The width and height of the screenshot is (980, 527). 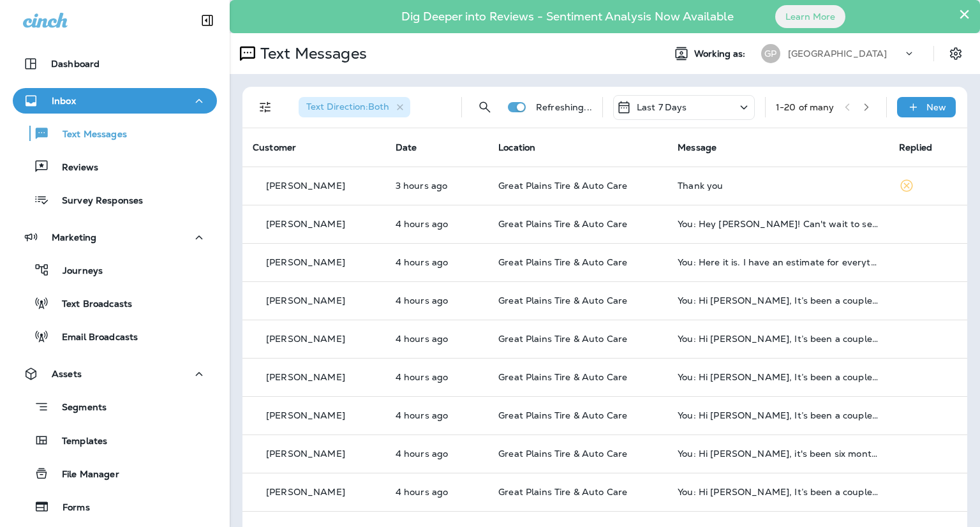 I want to click on div: You: Hi Hudson, It’s been a couple of months since we serviced your 2004 Chevrolet Tahoe at Great..., so click(x=777, y=416).